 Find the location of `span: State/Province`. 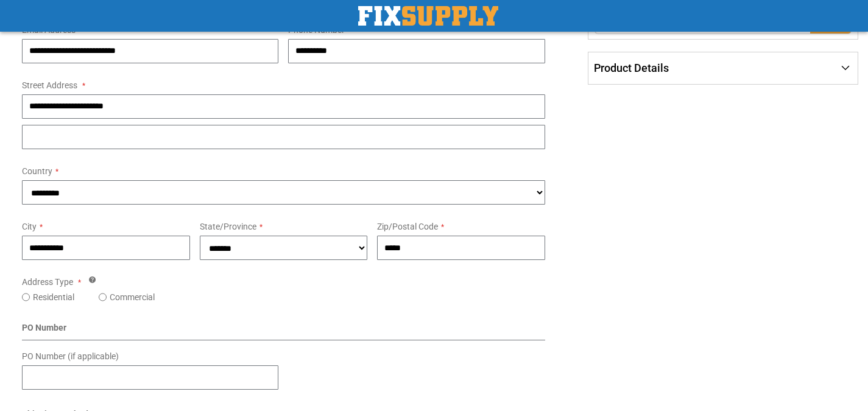

span: State/Province is located at coordinates (228, 227).